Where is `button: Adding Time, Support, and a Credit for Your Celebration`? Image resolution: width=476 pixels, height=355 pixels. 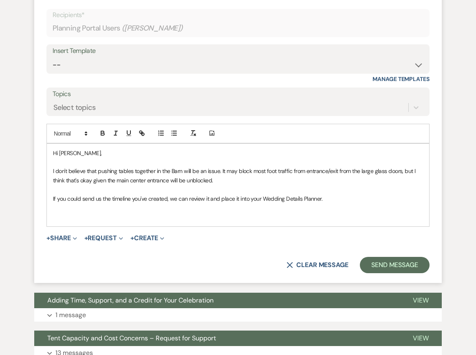
button: Adding Time, Support, and a Credit for Your Celebration is located at coordinates (217, 301).